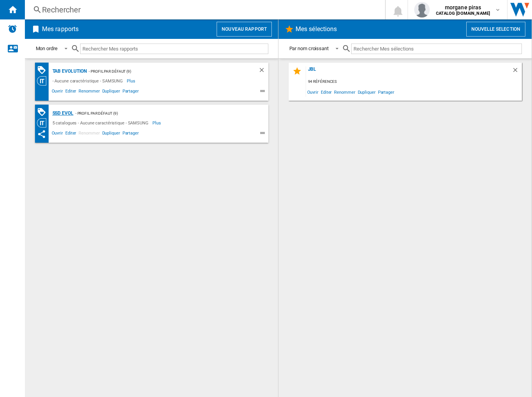 Image resolution: width=532 pixels, height=397 pixels. What do you see at coordinates (496, 29) in the screenshot?
I see `button: Nouvelle selection` at bounding box center [496, 29].